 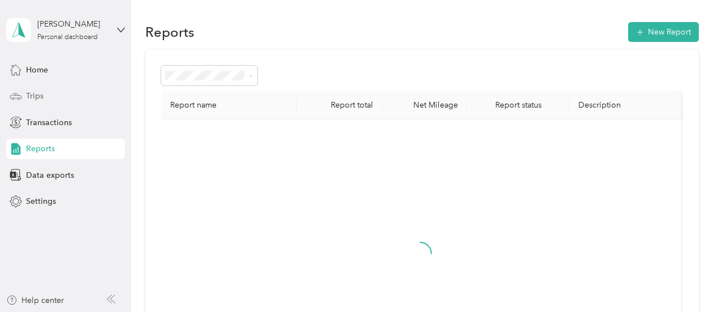 I want to click on th: Net Mileage, so click(x=425, y=105).